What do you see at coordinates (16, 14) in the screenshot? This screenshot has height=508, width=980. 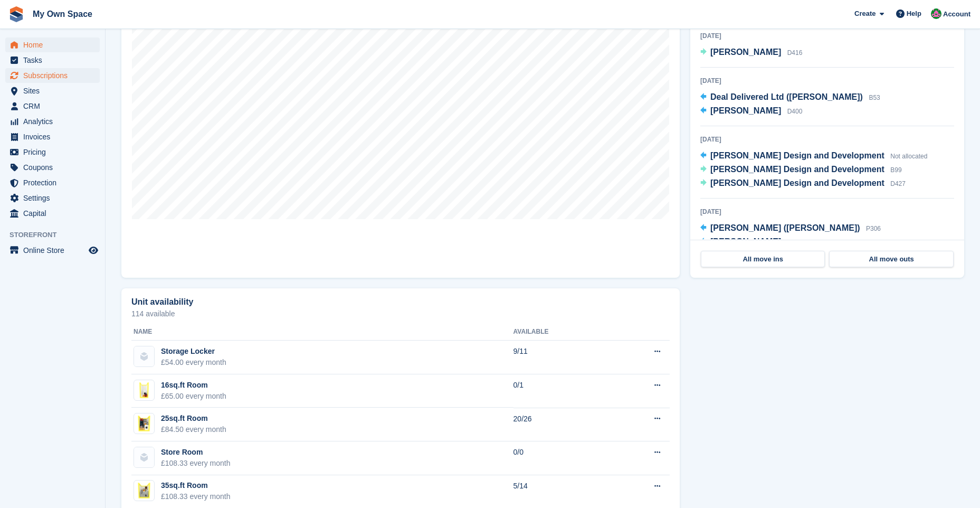 I see `img: stora-icon-8386f47178a22dfd0bd8f6a31ec36ba5ce8667c1dd55bd0f319d3a0aa187defe.svg` at bounding box center [16, 14].